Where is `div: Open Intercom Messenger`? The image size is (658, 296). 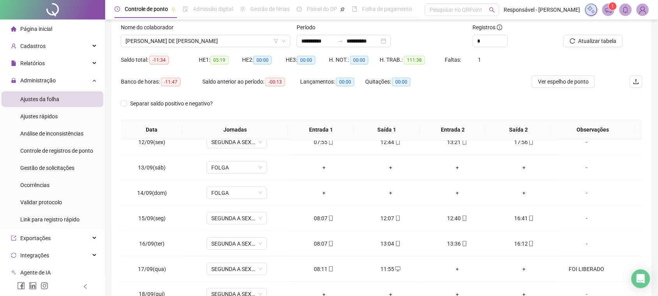 div: Open Intercom Messenger is located at coordinates (641, 278).